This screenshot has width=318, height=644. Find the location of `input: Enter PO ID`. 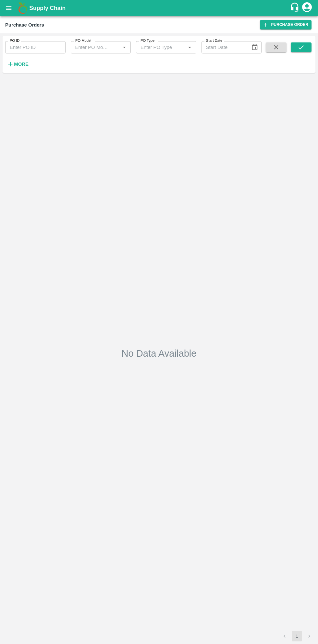

input: Enter PO ID is located at coordinates (36, 47).